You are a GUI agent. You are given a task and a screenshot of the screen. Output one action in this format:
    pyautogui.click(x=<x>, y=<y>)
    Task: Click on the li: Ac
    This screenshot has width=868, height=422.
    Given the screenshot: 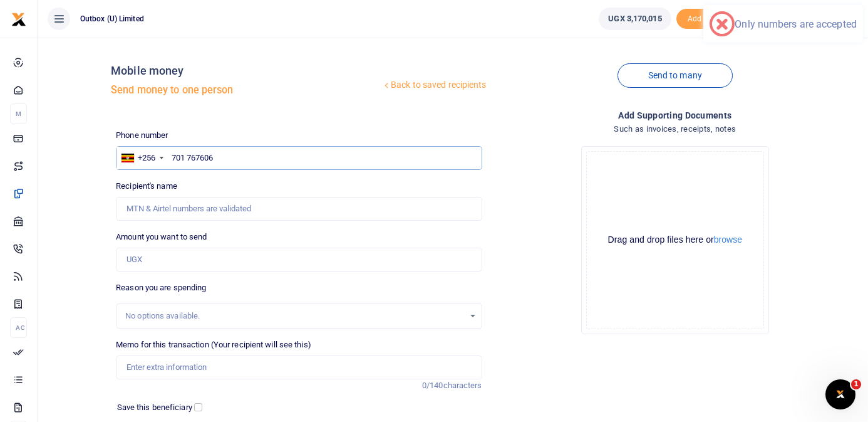 What is the action you would take?
    pyautogui.click(x=18, y=327)
    